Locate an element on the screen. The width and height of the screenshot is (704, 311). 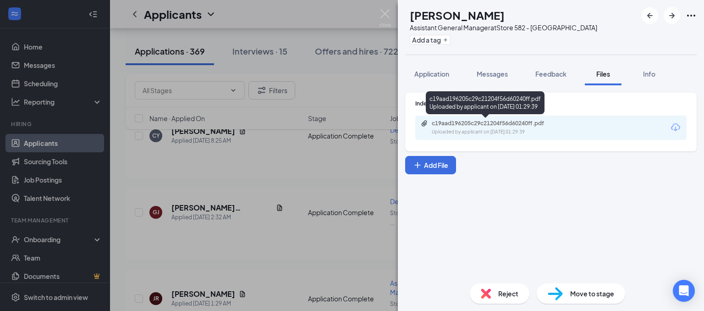
span: Messages is located at coordinates (492, 74).